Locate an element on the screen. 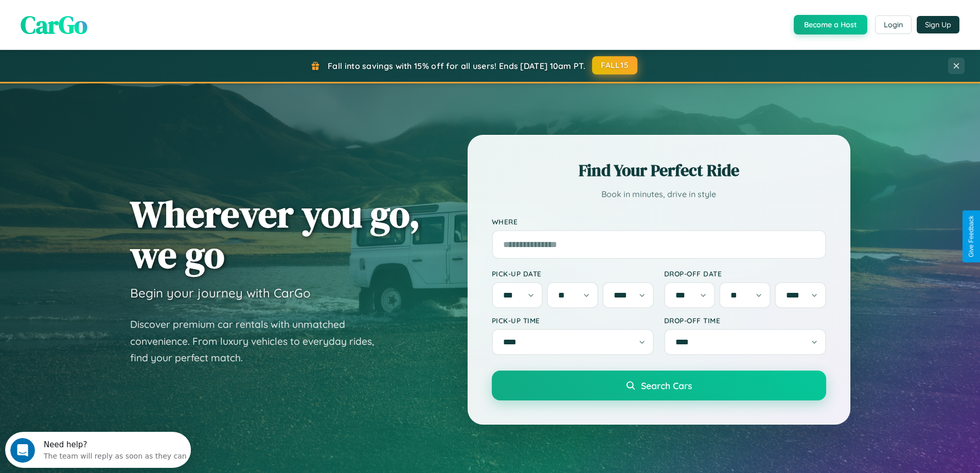  button: Login is located at coordinates (893, 25).